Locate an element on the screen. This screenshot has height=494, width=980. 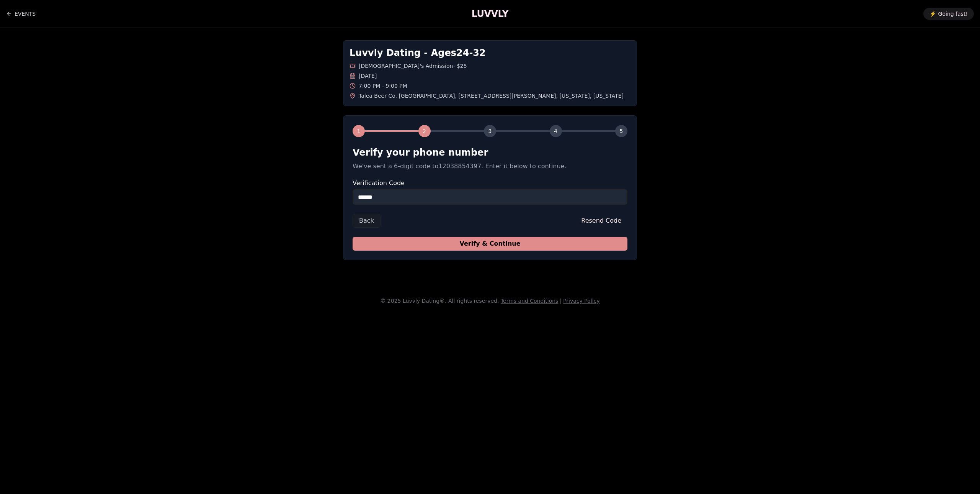
div: 5 is located at coordinates (622, 131).